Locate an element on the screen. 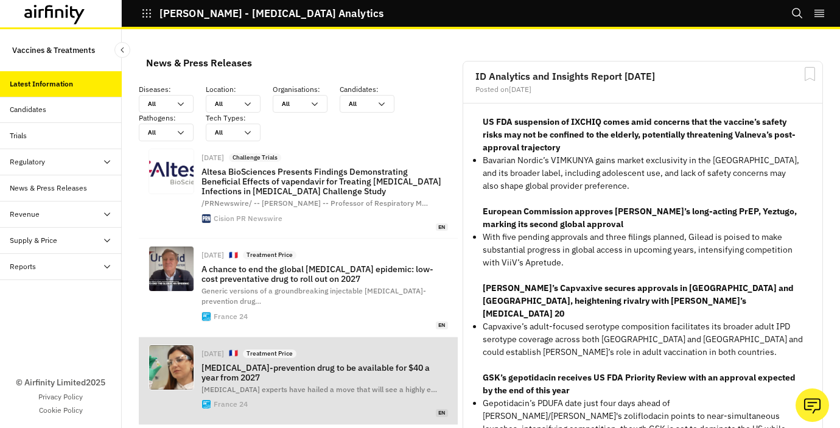 The width and height of the screenshot is (840, 428). p: Challenge Trials is located at coordinates (255, 158).